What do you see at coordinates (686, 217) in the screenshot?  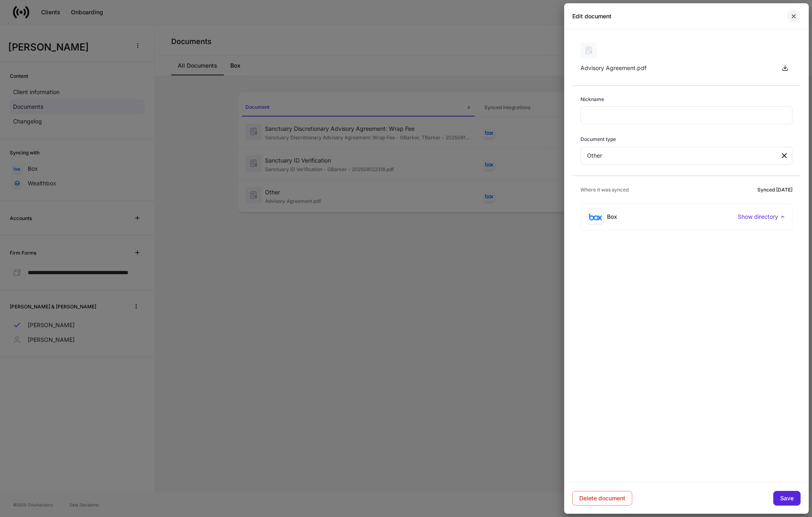 I see `div: BoxShow directory` at bounding box center [686, 217].